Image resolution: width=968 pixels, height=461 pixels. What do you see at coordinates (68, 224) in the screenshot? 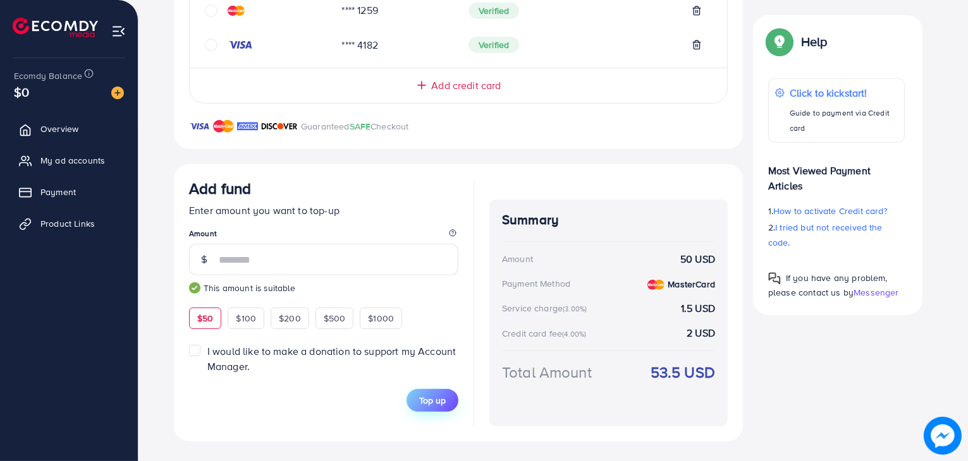
I see `span: Product Links` at bounding box center [68, 224].